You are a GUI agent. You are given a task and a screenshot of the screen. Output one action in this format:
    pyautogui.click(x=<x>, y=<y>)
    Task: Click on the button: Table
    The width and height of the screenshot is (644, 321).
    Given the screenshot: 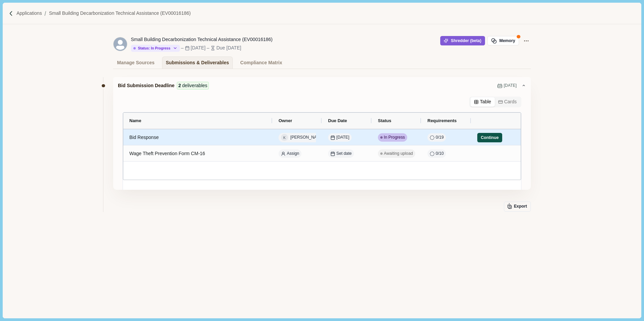 What is the action you would take?
    pyautogui.click(x=483, y=102)
    